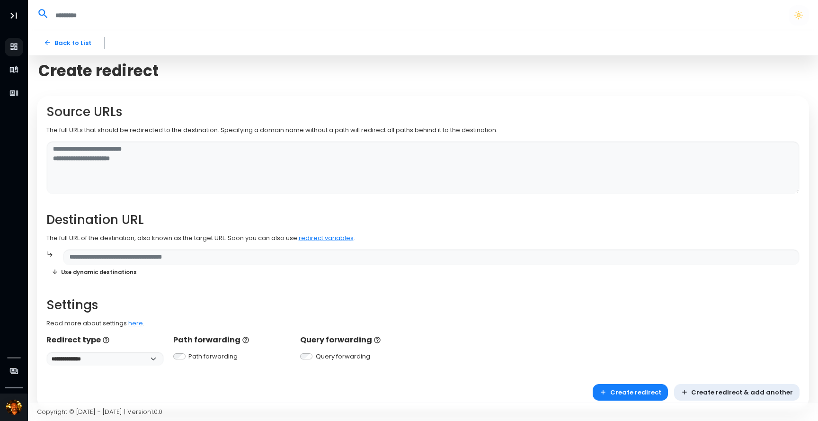 This screenshot has height=421, width=818. I want to click on h2: Settings, so click(423, 305).